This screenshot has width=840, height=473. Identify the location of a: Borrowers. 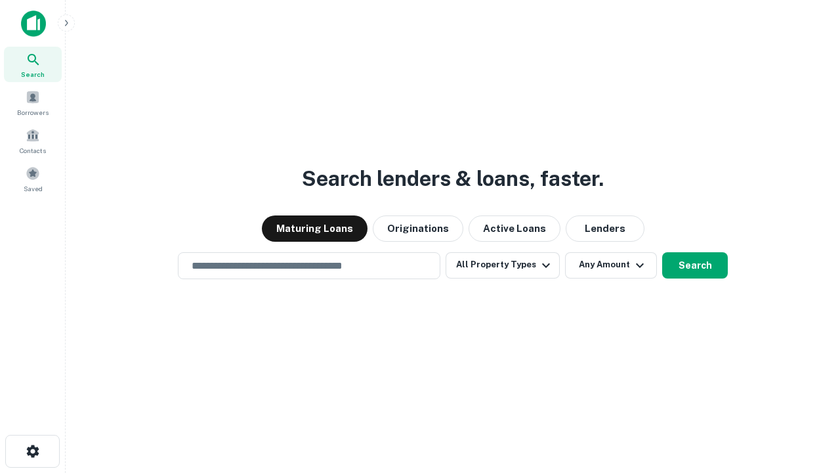
(33, 102).